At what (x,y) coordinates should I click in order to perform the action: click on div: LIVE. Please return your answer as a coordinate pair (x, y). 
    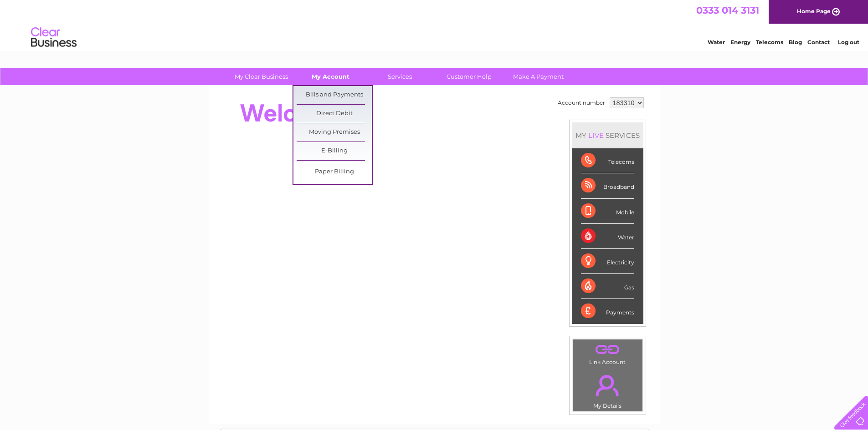
    Looking at the image, I should click on (596, 135).